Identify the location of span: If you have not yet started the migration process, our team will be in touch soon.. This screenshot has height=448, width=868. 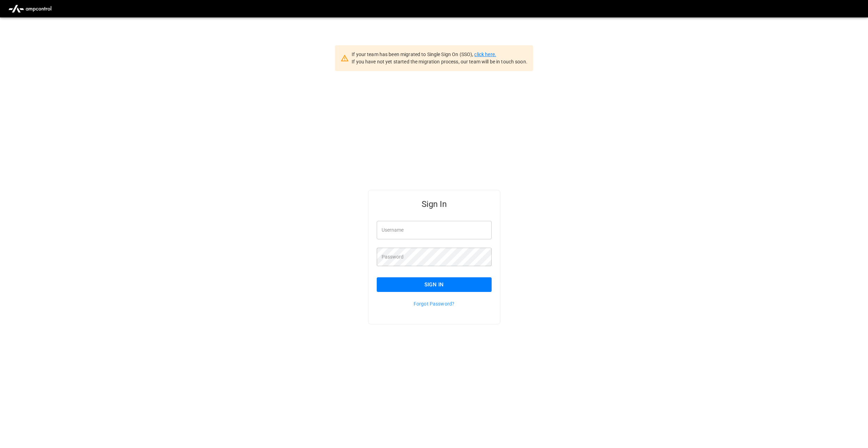
(439, 62).